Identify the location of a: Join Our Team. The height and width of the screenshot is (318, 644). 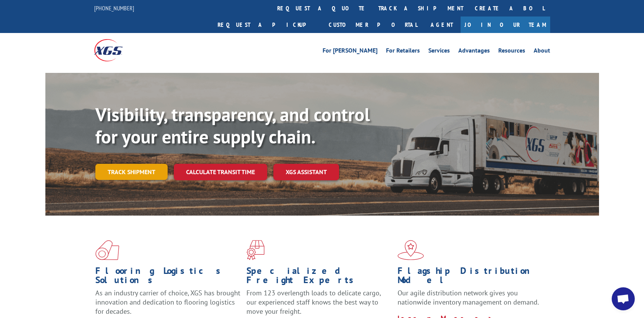
(505, 24).